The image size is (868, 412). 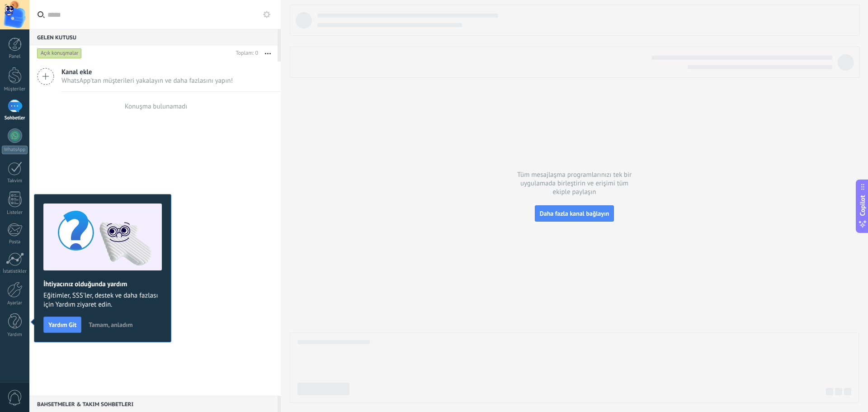 I want to click on div: Müşteriler, so click(x=15, y=89).